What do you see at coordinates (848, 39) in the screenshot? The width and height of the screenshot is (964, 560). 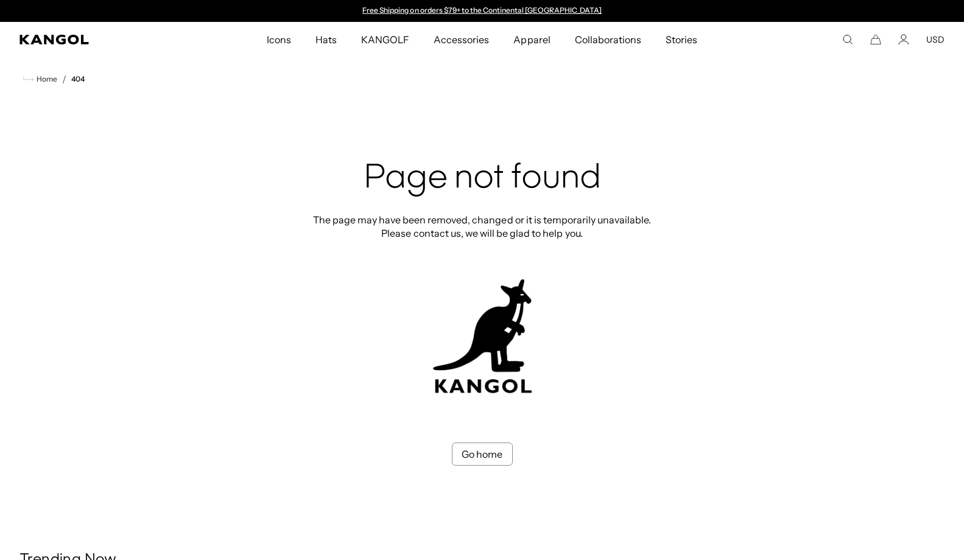 I see `summary: Search here` at bounding box center [848, 39].